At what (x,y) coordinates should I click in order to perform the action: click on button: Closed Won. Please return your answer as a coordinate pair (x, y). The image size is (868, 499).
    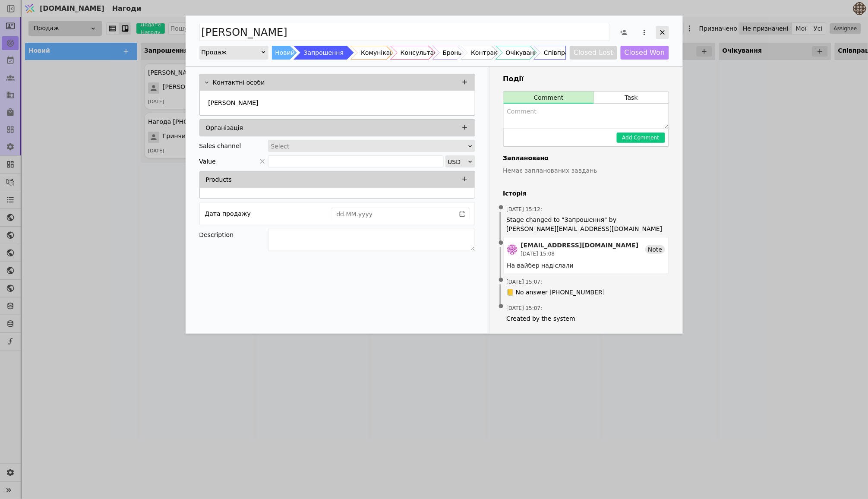
    Looking at the image, I should click on (645, 53).